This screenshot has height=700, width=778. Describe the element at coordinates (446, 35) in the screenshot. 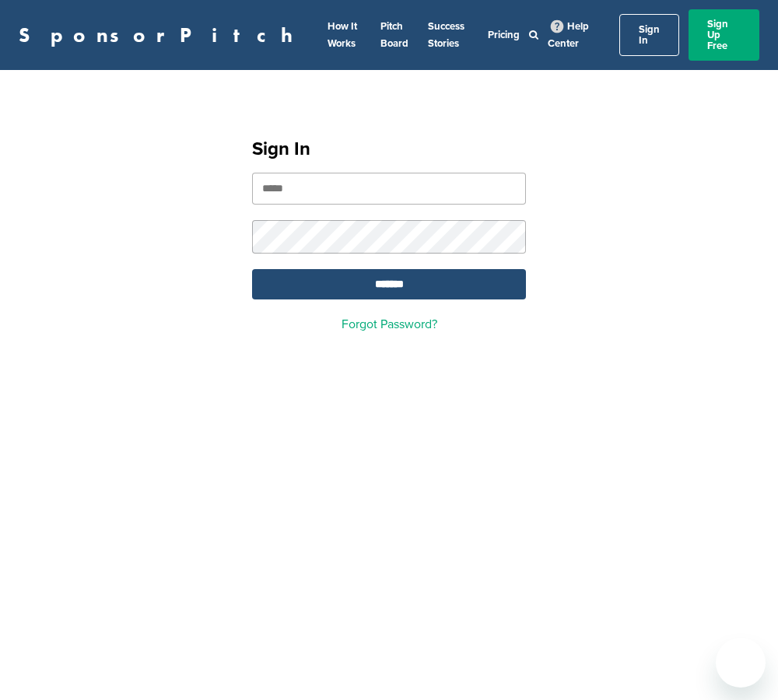

I see `a: Success Stories` at that location.